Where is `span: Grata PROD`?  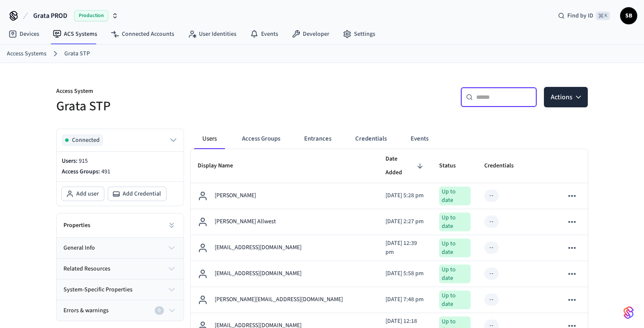 span: Grata PROD is located at coordinates (51, 16).